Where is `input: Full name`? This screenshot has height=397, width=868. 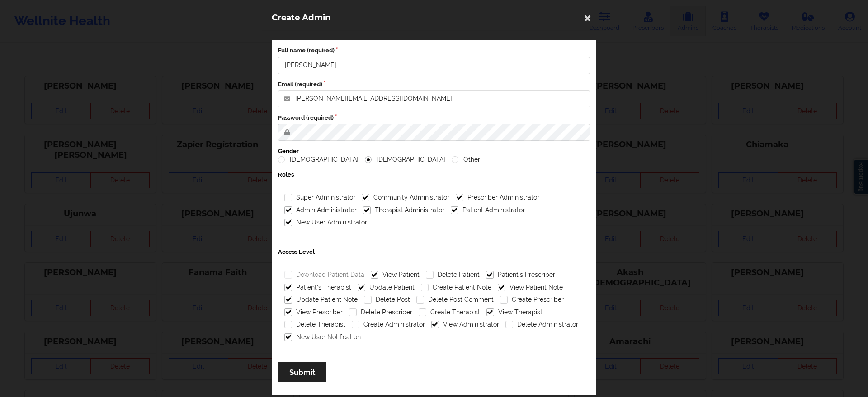 input: Full name is located at coordinates (434, 66).